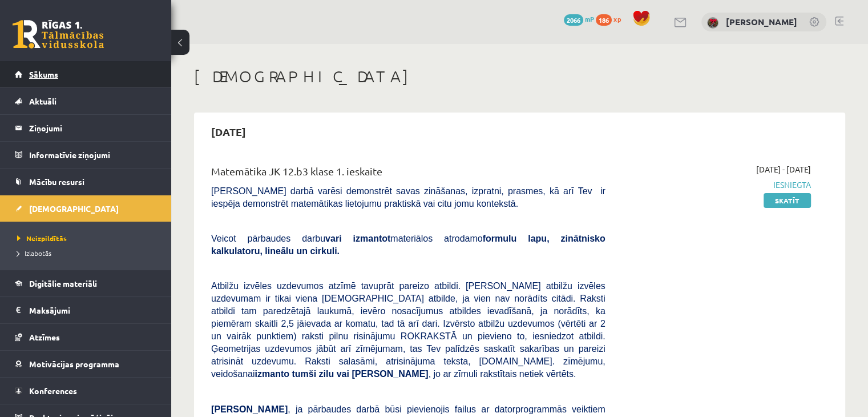 The image size is (868, 417). Describe the element at coordinates (88, 239) in the screenshot. I see `a: Neizpildītās` at that location.